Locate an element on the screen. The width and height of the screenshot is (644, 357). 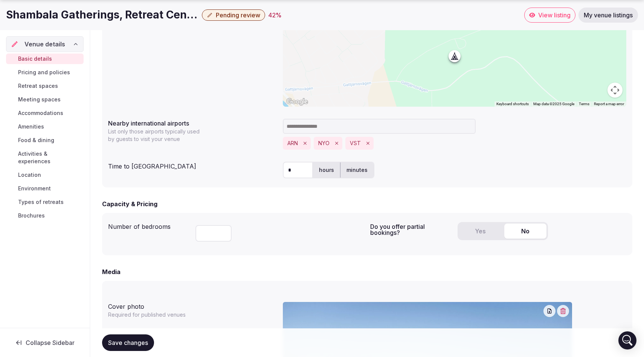
a: Meeting spaces is located at coordinates (45, 99).